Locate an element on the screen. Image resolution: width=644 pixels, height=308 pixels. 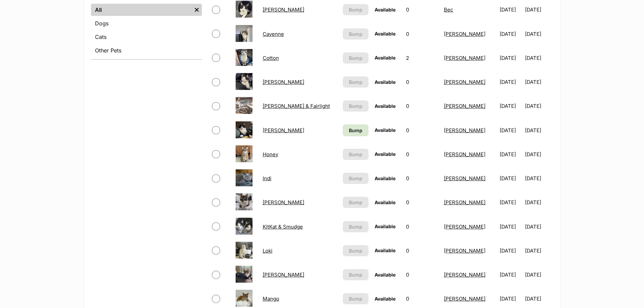
a: All is located at coordinates (141, 10).